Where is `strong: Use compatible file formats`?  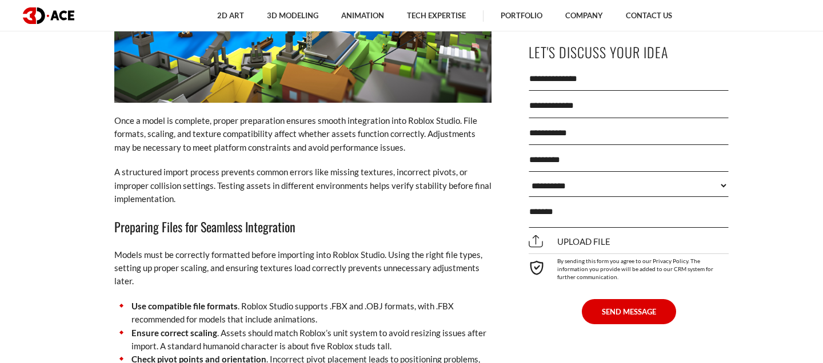 strong: Use compatible file formats is located at coordinates (185, 306).